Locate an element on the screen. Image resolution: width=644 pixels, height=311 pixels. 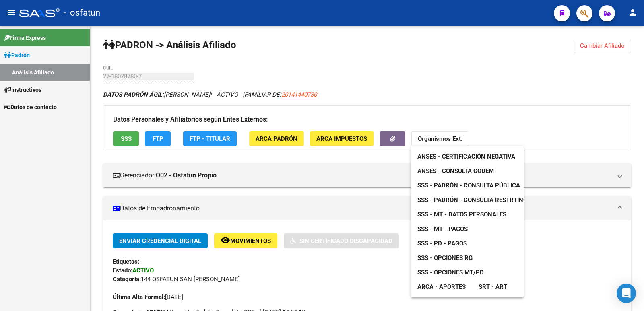
span: ARCA - Aportes is located at coordinates (442, 287).